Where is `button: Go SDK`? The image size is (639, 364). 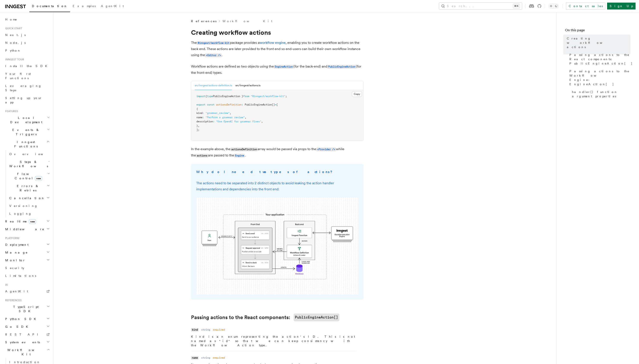
button: Go SDK is located at coordinates (27, 327).